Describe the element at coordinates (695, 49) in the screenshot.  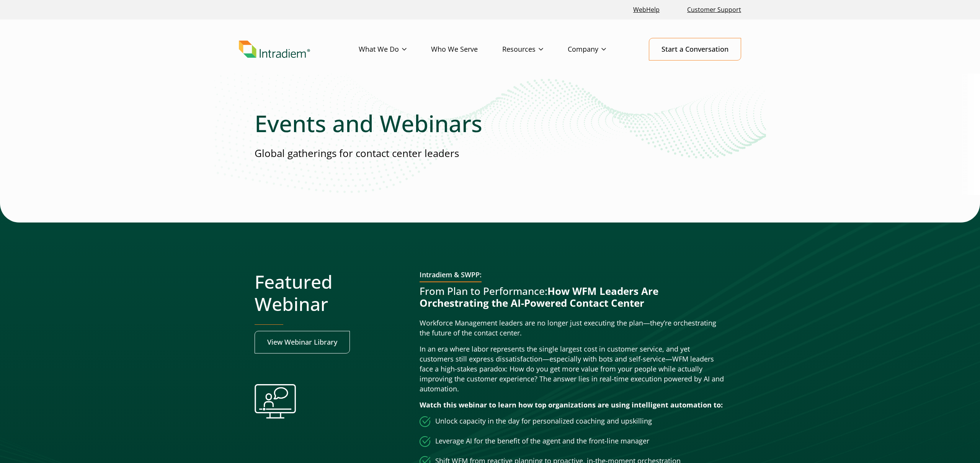
I see `a: Start a Conversation` at that location.